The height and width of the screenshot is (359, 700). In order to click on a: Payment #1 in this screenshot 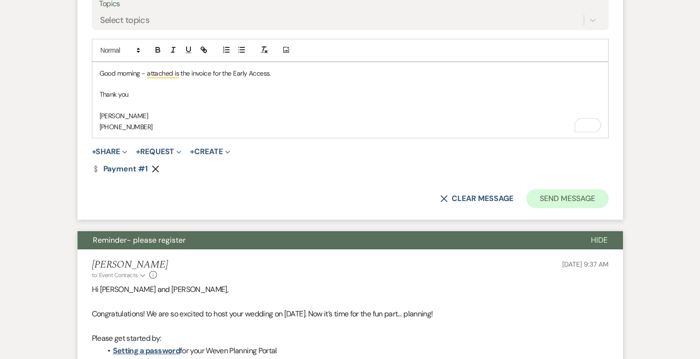, I will do `click(120, 169)`.